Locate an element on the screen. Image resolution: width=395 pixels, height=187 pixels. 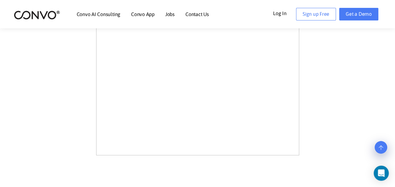
a: Sign up Free is located at coordinates (316, 14).